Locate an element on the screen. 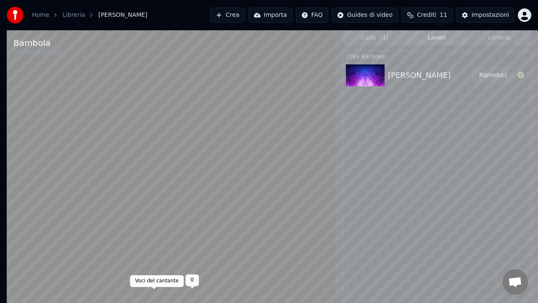  button: Impostazioni is located at coordinates (485, 15).